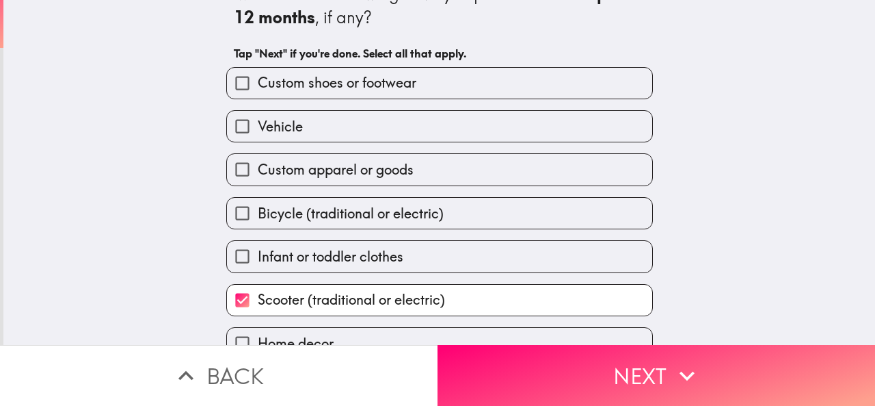  I want to click on button: Bicycle (traditional or electric), so click(440, 213).